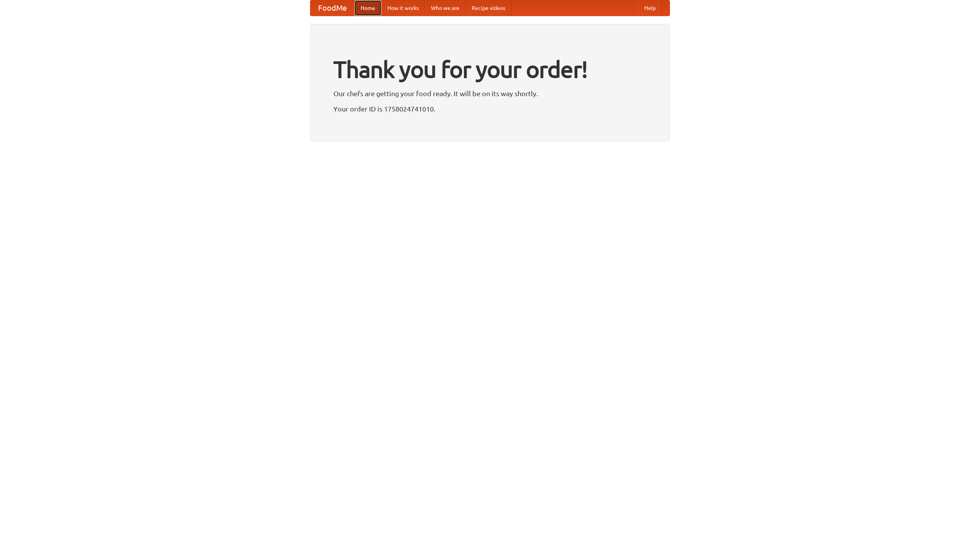  I want to click on h1: Thank you for your order!, so click(490, 69).